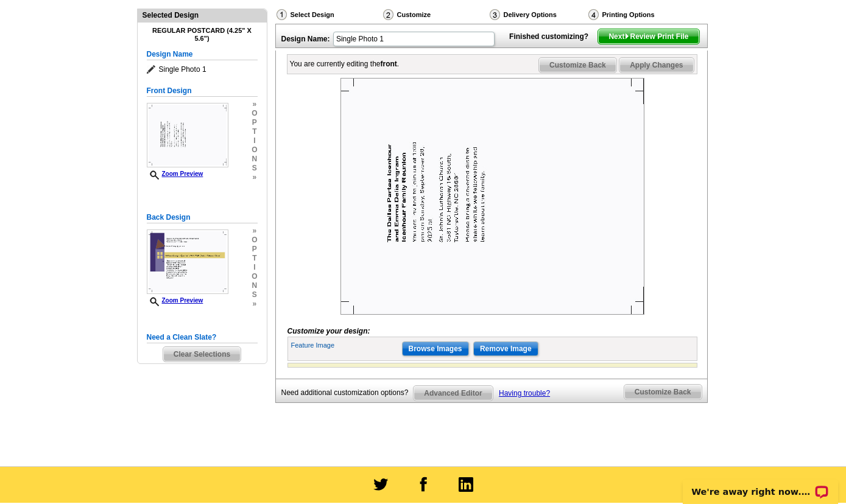 This screenshot has height=504, width=846. I want to click on img: Printing Options & Summary, so click(594, 14).